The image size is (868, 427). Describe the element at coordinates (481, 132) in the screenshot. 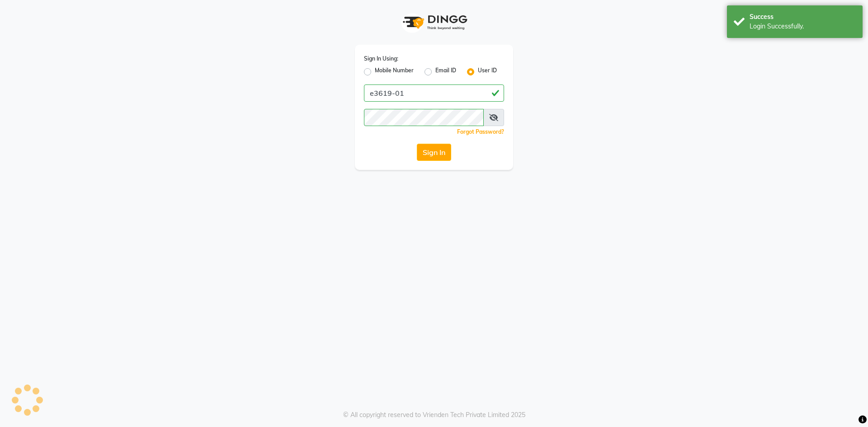

I see `a: Forgot Password?` at that location.